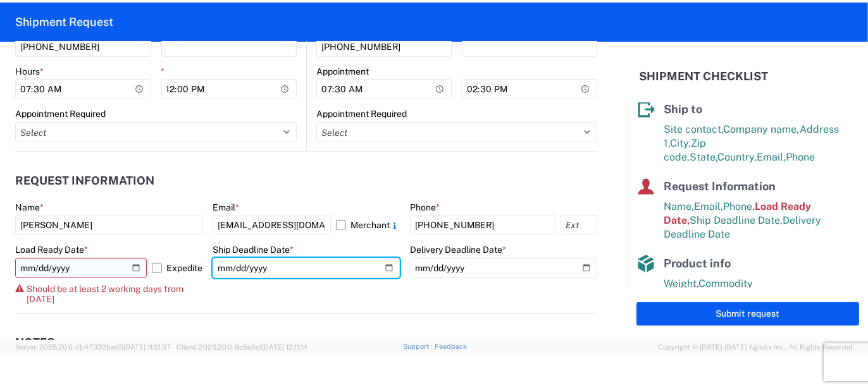 This screenshot has width=868, height=390. Describe the element at coordinates (93, 347) in the screenshot. I see `span: Server: 2025.20.0-db47332bad5` at that location.